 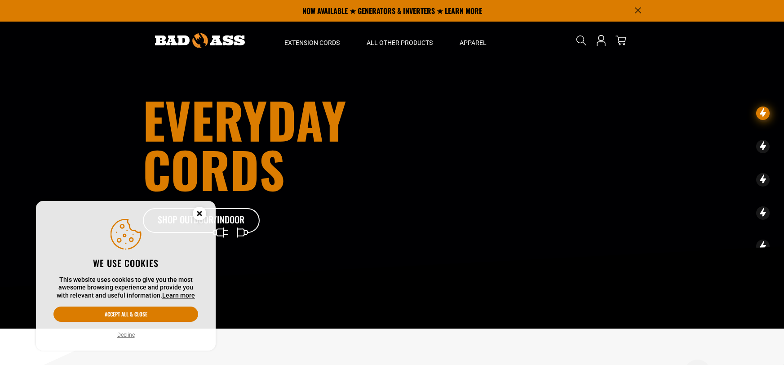 I want to click on p: This website uses cookies to give you the most awesome browsing experience and provide you with r..., so click(x=126, y=287).